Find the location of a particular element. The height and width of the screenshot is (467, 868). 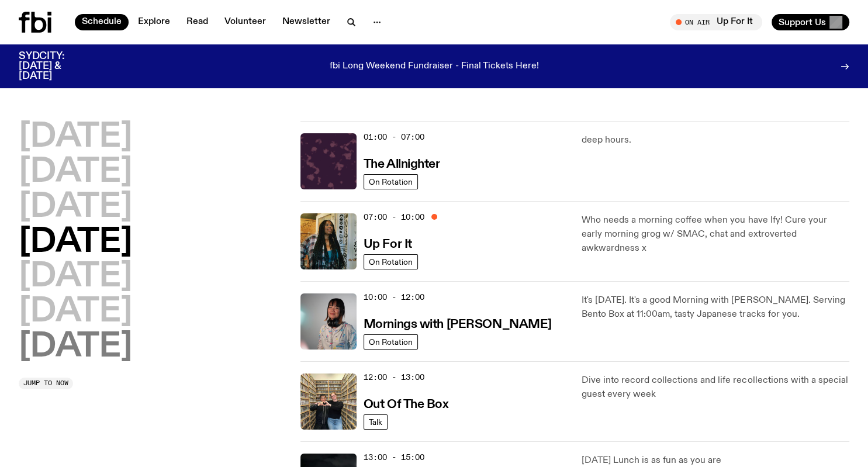

span: Talk is located at coordinates (375, 422).